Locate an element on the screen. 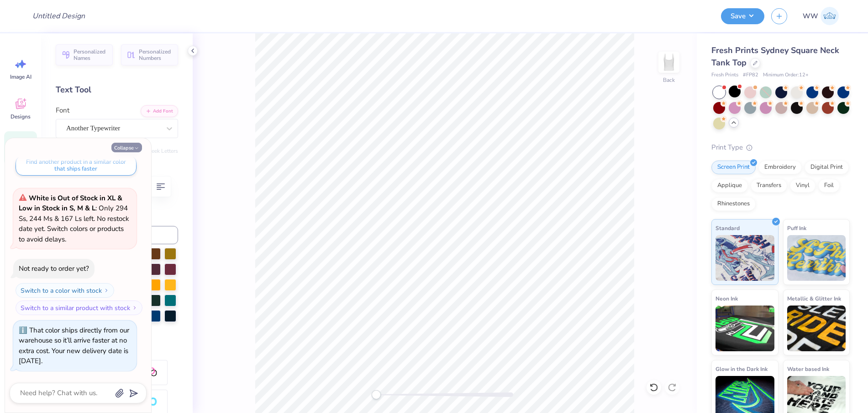  span: Personalized Names is located at coordinates (90, 55).